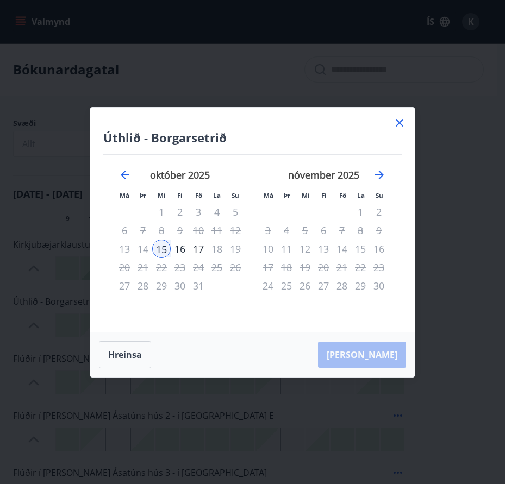 This screenshot has height=484, width=505. Describe the element at coordinates (180, 175) in the screenshot. I see `strong: október 2025` at that location.